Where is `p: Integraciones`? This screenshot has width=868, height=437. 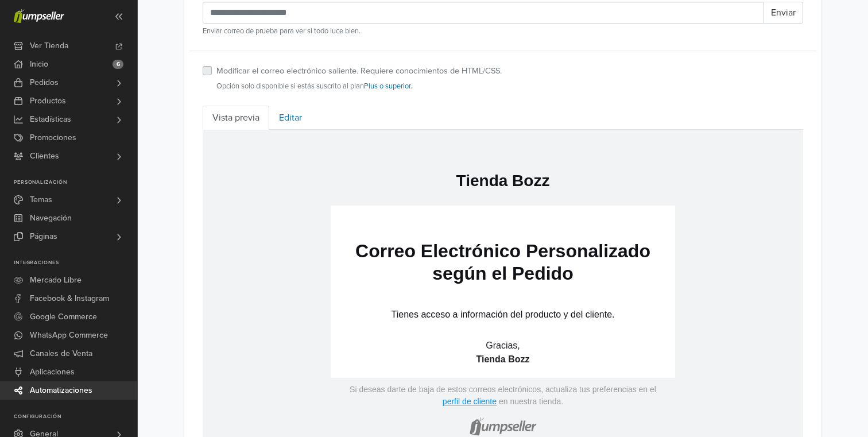
p: Integraciones is located at coordinates (75, 263).